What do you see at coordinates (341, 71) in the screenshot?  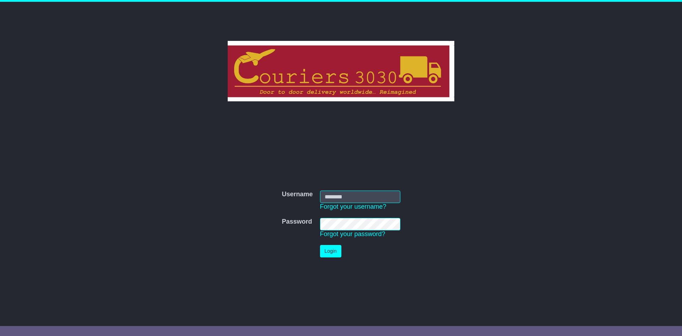 I see `img: Couriers 3030` at bounding box center [341, 71].